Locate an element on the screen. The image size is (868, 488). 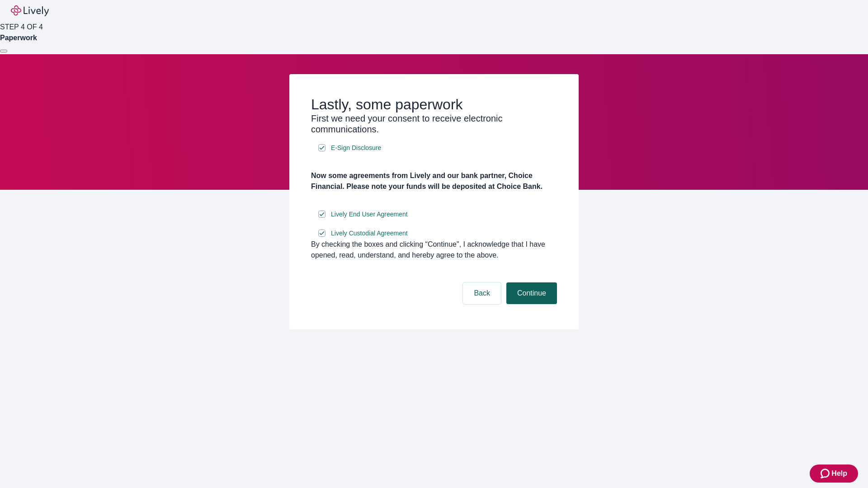
button: Zendesk support iconHelp is located at coordinates (833, 473).